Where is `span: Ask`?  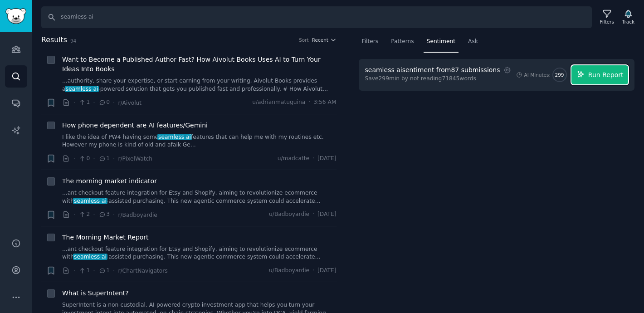
span: Ask is located at coordinates (473, 42).